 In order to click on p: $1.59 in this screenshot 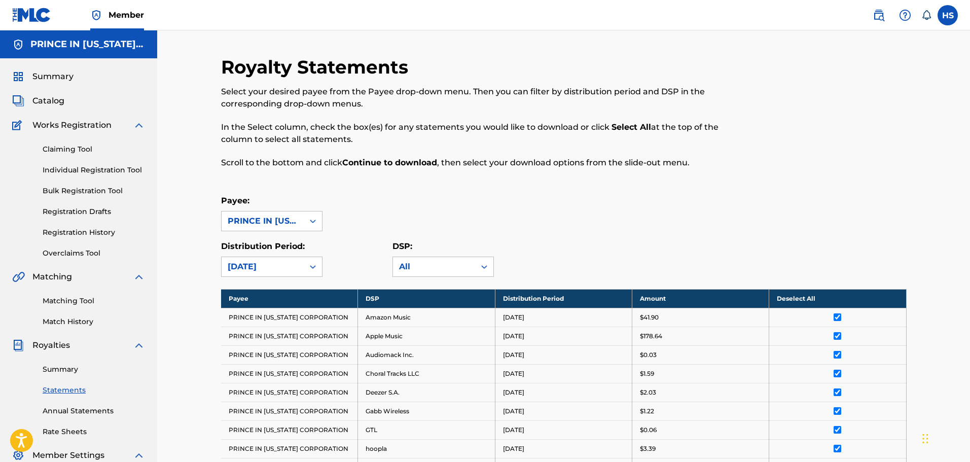, I will do `click(647, 374)`.